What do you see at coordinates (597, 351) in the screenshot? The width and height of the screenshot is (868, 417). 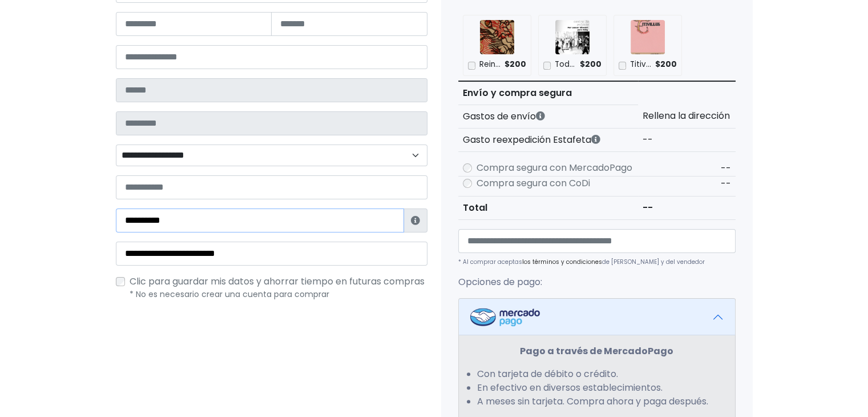 I see `strong: Pago a través de MercadoPago` at bounding box center [597, 351].